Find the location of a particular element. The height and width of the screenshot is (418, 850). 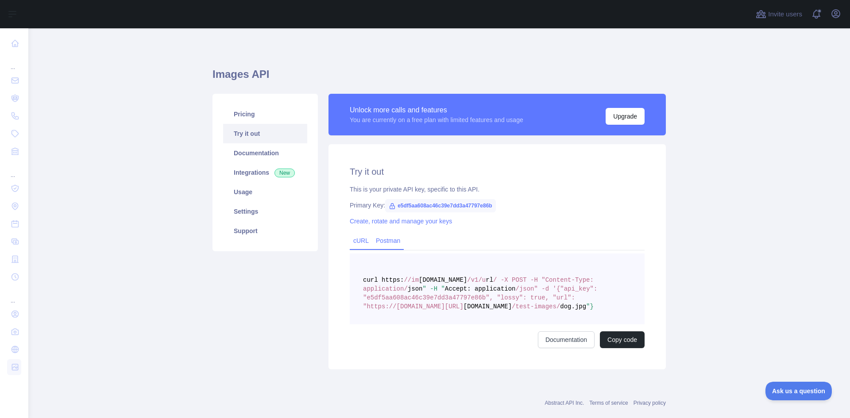

span: dog.jpg is located at coordinates (573, 307).